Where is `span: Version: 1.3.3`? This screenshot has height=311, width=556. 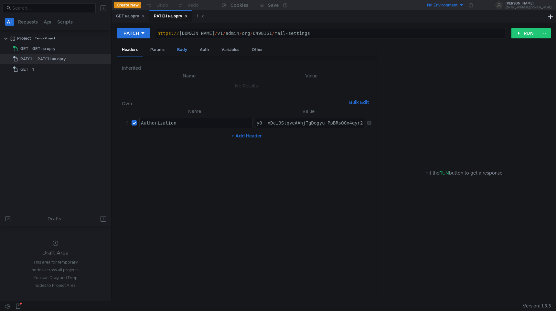
span: Version: 1.3.3 is located at coordinates (536, 306).